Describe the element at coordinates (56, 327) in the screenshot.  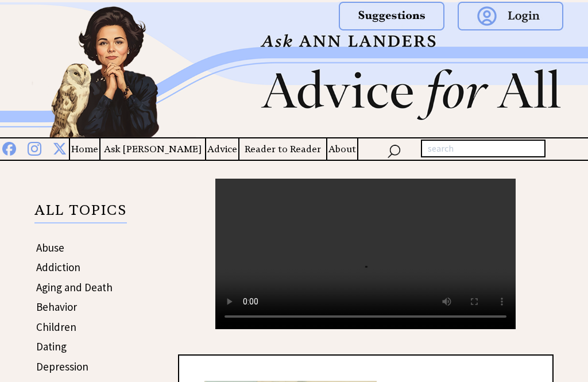
I see `a: Children` at that location.